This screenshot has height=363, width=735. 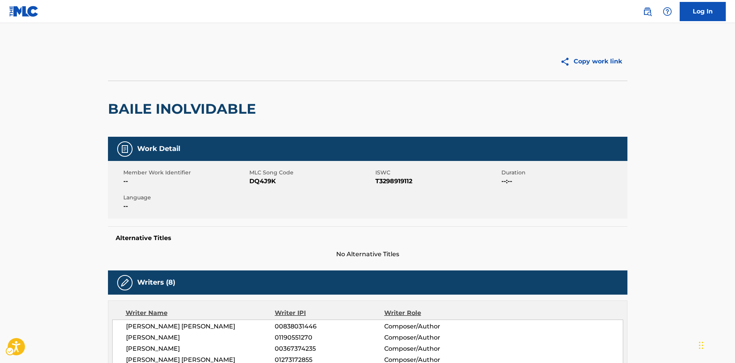 I want to click on img: Writers, so click(x=125, y=283).